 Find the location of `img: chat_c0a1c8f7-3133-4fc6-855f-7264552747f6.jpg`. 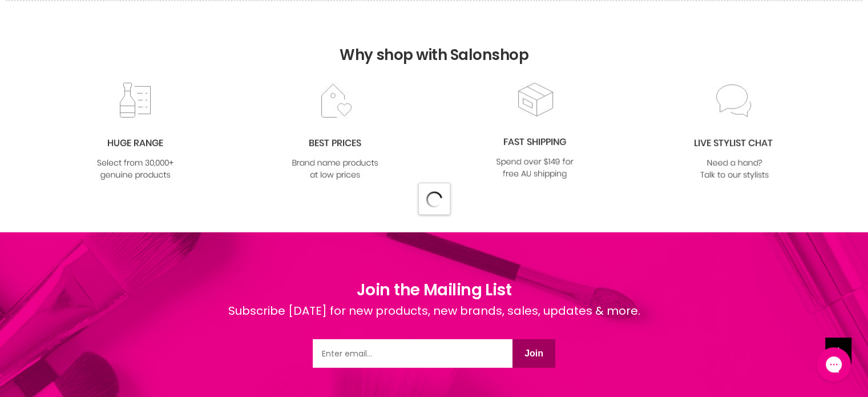

img: chat_c0a1c8f7-3133-4fc6-855f-7264552747f6.jpg is located at coordinates (734, 132).